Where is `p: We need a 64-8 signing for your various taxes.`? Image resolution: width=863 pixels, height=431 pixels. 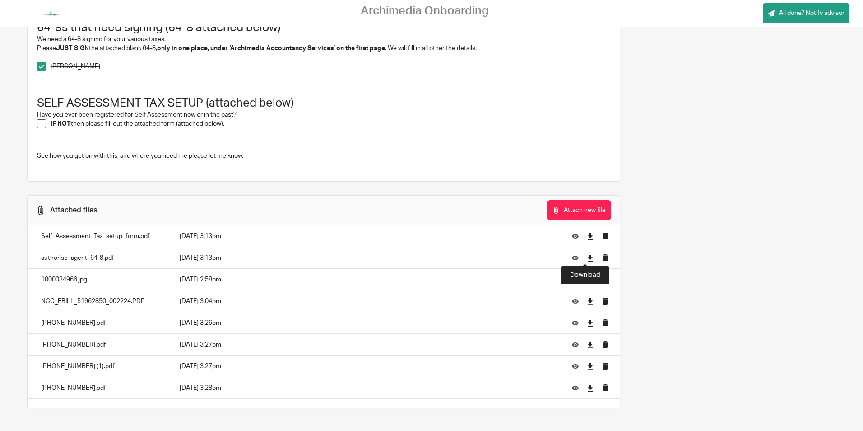 p: We need a 64-8 signing for your various taxes. is located at coordinates (324, 39).